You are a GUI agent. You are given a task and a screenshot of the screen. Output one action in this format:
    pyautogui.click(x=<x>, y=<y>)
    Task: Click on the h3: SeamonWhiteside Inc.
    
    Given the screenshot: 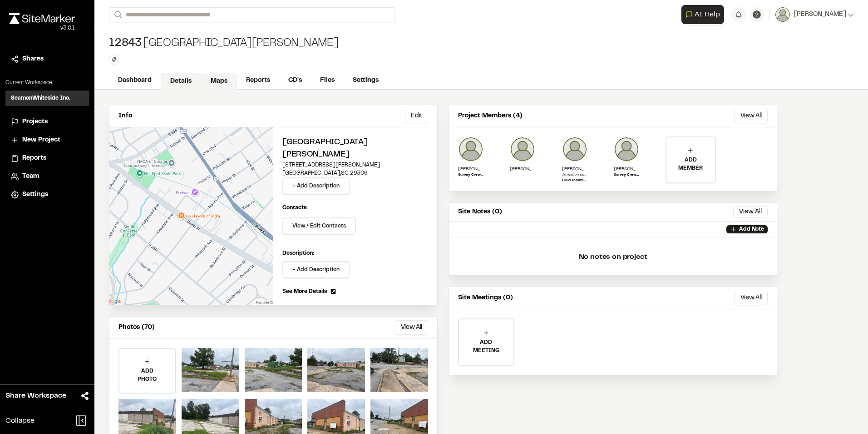 What is the action you would take?
    pyautogui.click(x=40, y=98)
    